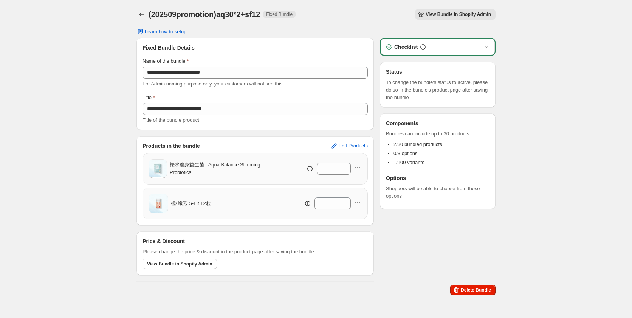 This screenshot has width=632, height=318. Describe the element at coordinates (437, 72) in the screenshot. I see `h3: Status` at that location.